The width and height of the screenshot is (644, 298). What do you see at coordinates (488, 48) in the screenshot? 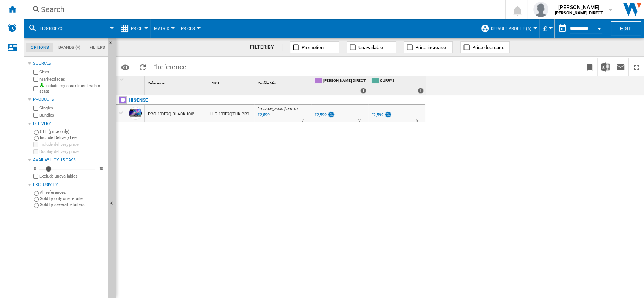
I see `span: Price decrease` at bounding box center [488, 48].